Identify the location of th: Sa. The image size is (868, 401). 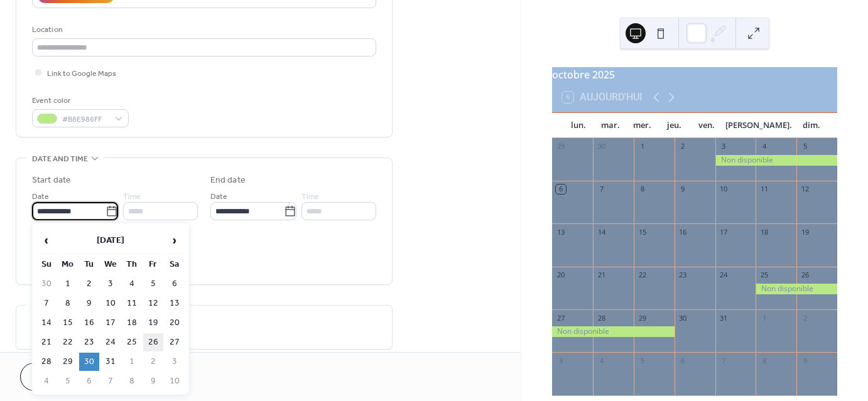
(175, 264).